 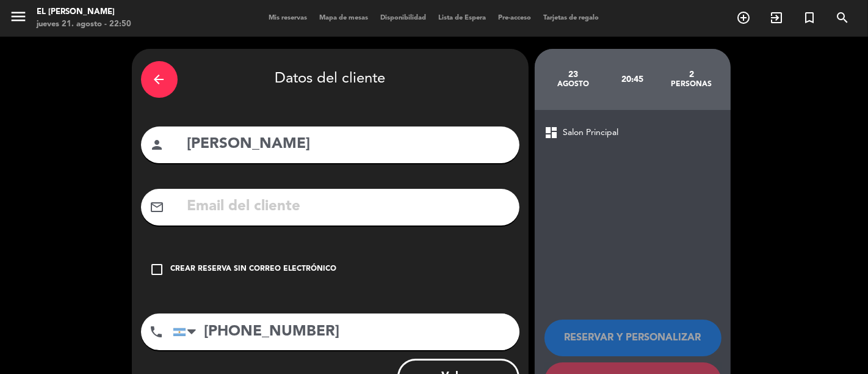 I want to click on div: jueves 21. agosto - 22:50, so click(x=84, y=25).